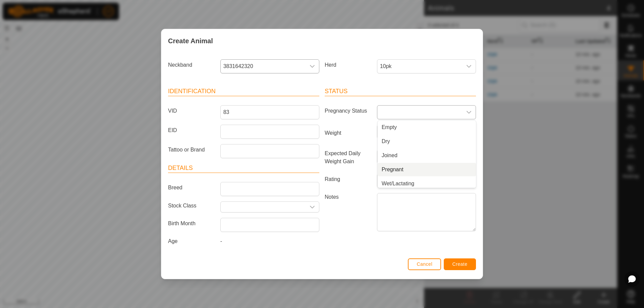 The height and width of the screenshot is (308, 644). Describe the element at coordinates (191, 188) in the screenshot. I see `label: Breed` at that location.